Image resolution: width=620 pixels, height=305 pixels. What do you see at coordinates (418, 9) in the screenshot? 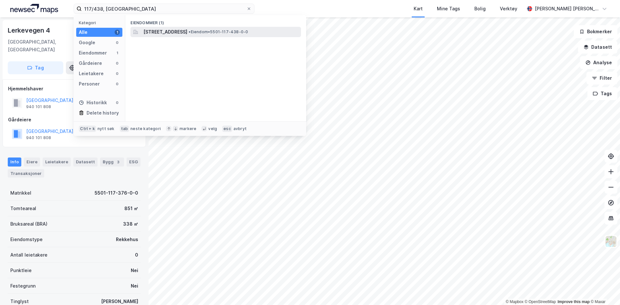
I see `div: Kart` at bounding box center [418, 9].